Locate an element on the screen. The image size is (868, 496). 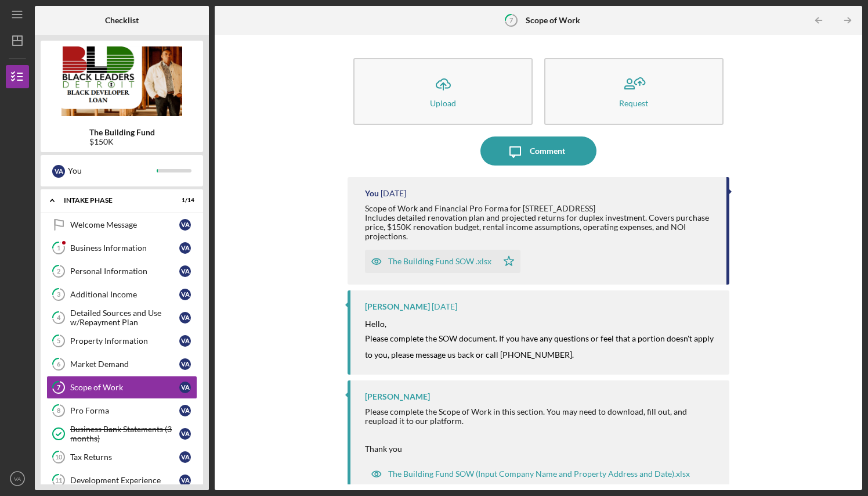
a: Welcome MessageVA is located at coordinates (122, 225).